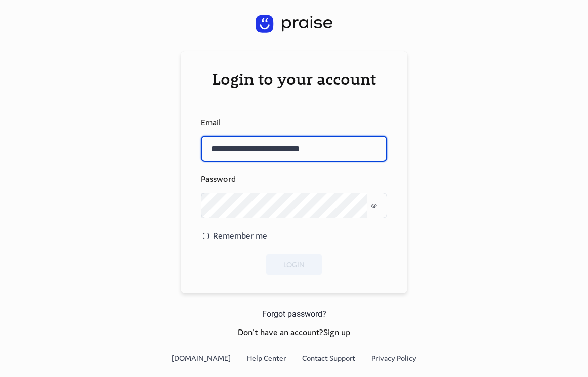 The height and width of the screenshot is (377, 588). What do you see at coordinates (294, 180) in the screenshot?
I see `div: Password` at bounding box center [294, 180].